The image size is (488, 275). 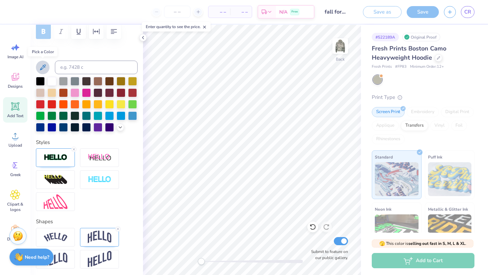 I want to click on img: Back, so click(x=340, y=46).